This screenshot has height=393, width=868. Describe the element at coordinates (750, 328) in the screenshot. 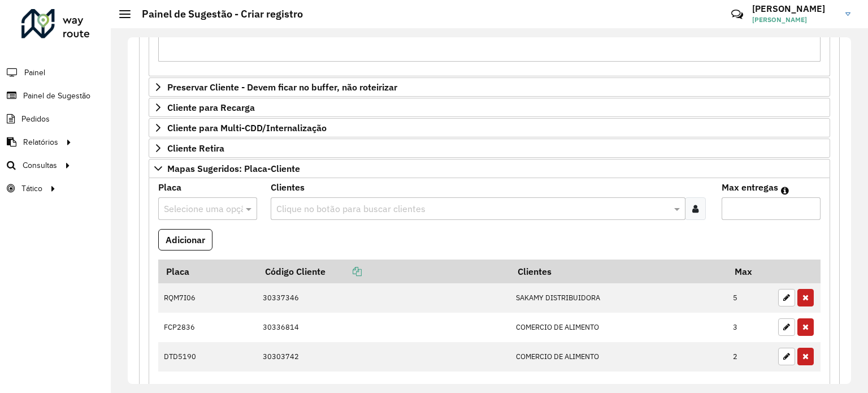

I see `td: 3` at that location.